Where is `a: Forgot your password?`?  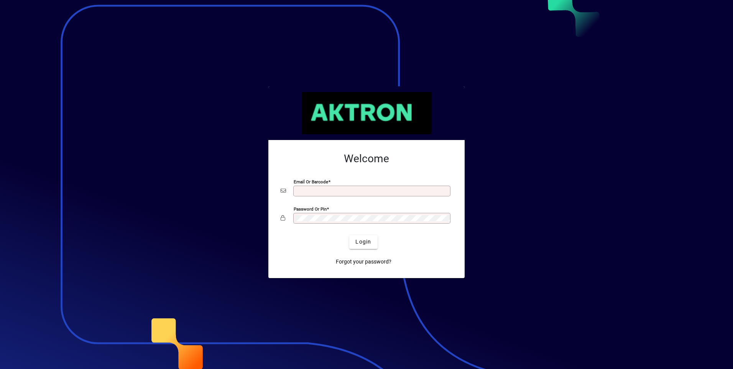
a: Forgot your password? is located at coordinates (364, 262).